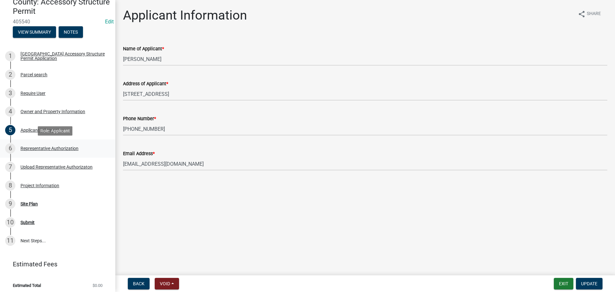 This screenshot has width=615, height=292. I want to click on button: View Summary, so click(34, 32).